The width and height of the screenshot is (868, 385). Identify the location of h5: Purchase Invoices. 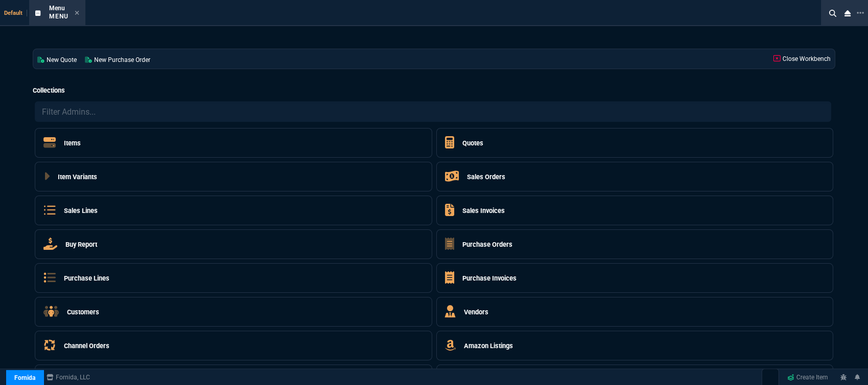
(489, 278).